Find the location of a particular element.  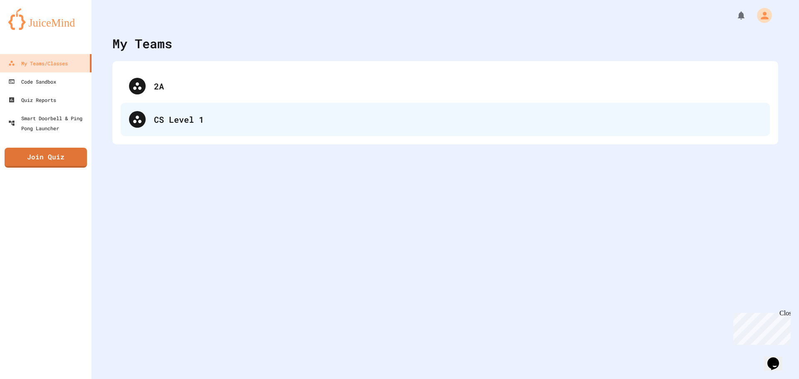

div: Quiz Reports is located at coordinates (32, 100).